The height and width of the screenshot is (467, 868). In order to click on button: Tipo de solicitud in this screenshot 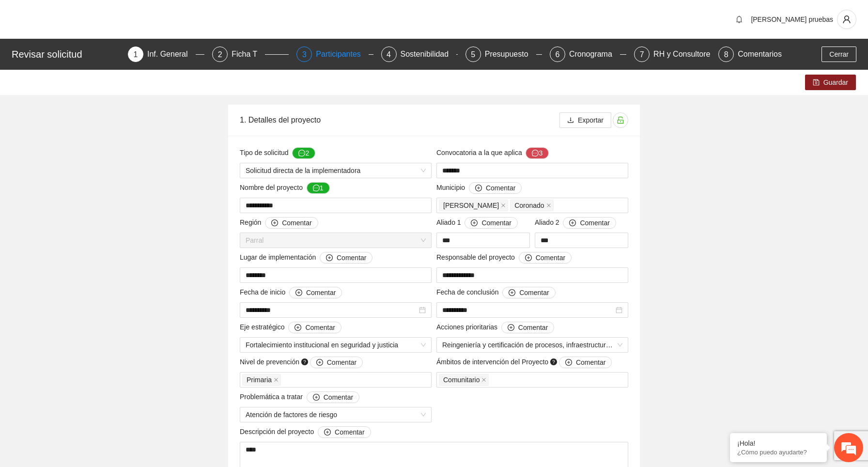, I will do `click(304, 153)`.